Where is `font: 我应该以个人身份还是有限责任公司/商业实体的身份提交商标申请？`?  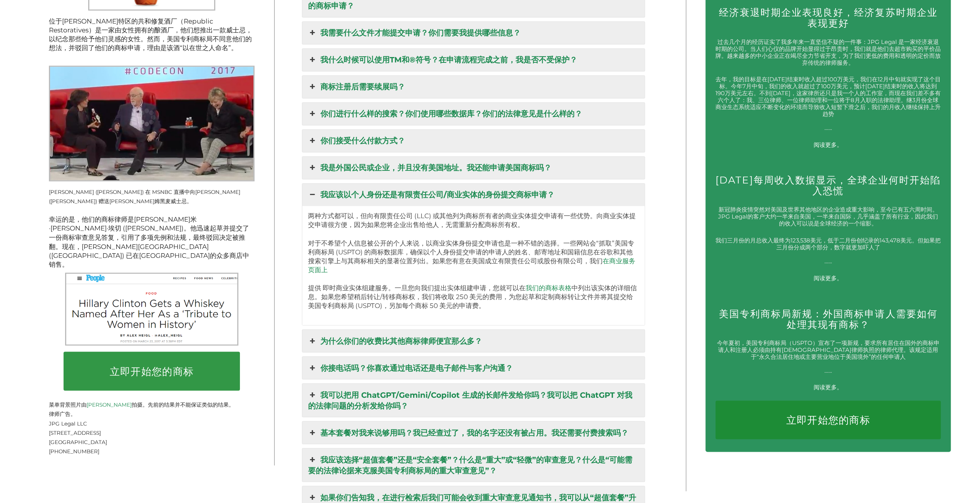 font: 我应该以个人身份还是有限责任公司/商业实体的身份提交商标申请？ is located at coordinates (437, 195).